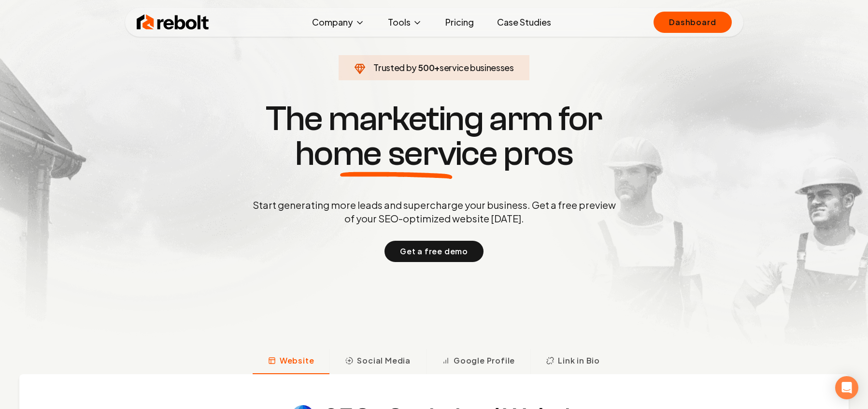  What do you see at coordinates (579, 361) in the screenshot?
I see `span: Link in Bio` at bounding box center [579, 361].